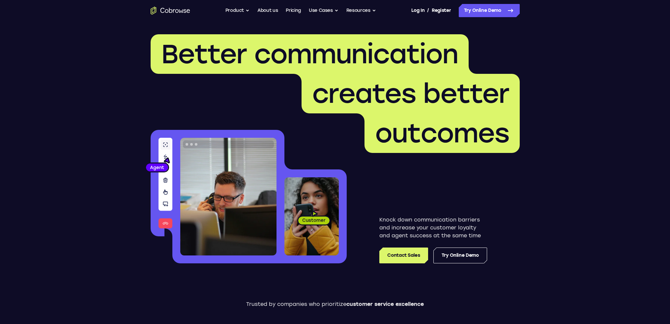 This screenshot has height=324, width=670. What do you see at coordinates (442, 133) in the screenshot?
I see `span: outcomes` at bounding box center [442, 133].